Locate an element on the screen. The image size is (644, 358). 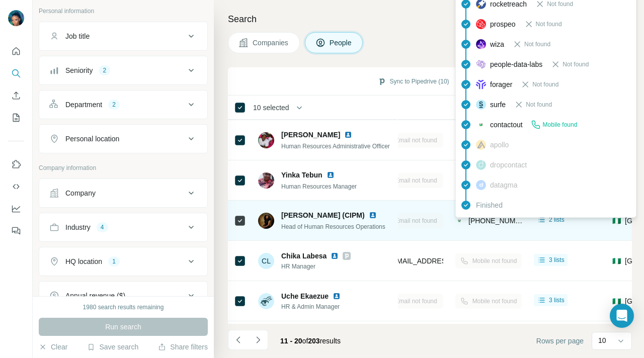
span: of is located at coordinates (305, 341).